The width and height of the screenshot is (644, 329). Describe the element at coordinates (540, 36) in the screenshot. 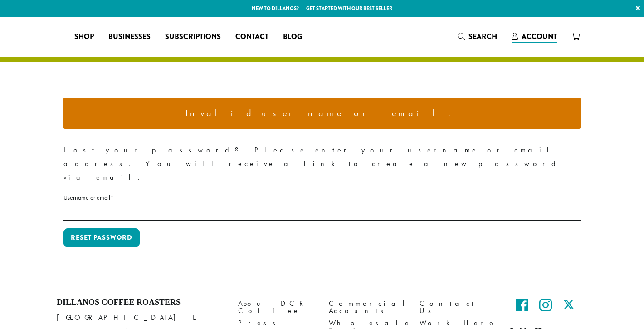

I see `span: Account` at that location.